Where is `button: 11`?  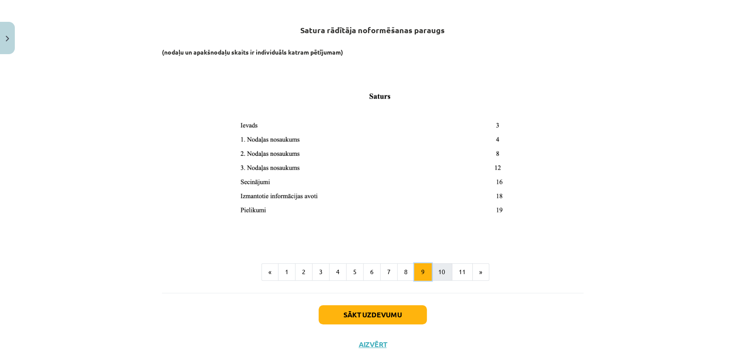
button: 11 is located at coordinates (462, 272).